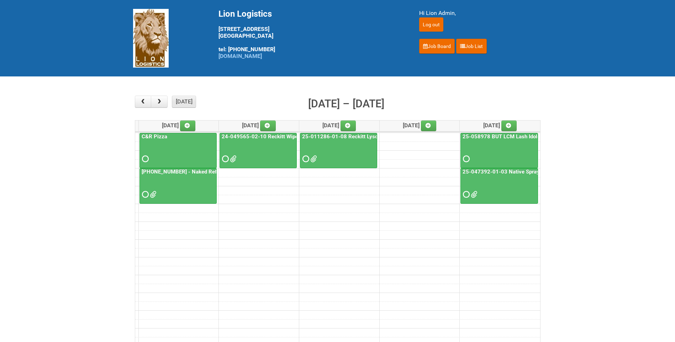  Describe the element at coordinates (232, 159) in the screenshot. I see `span: 24-049565-02-10 - MDN 2.xlsx 24-049565-02-10 - JNF.DOC 24-049565-02-10 - MDN.xlsx` at that location.